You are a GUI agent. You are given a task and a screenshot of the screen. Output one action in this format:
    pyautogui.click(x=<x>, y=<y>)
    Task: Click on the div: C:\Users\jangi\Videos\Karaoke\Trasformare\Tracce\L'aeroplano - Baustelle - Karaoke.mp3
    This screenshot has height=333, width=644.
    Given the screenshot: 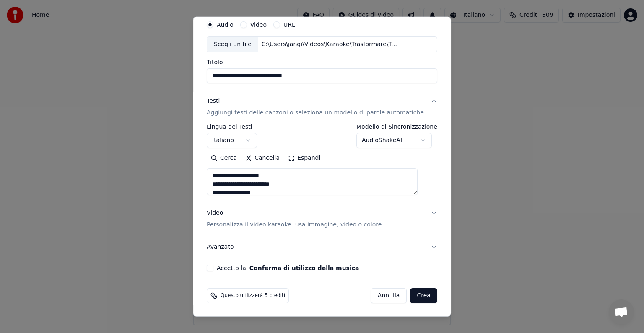 What is the action you would take?
    pyautogui.click(x=329, y=45)
    